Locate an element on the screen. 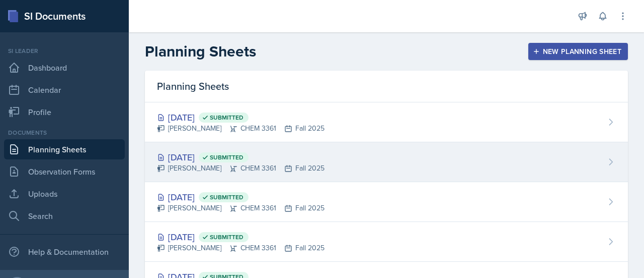 The image size is (644, 278). div: Planning Sheets is located at coordinates (387, 86).